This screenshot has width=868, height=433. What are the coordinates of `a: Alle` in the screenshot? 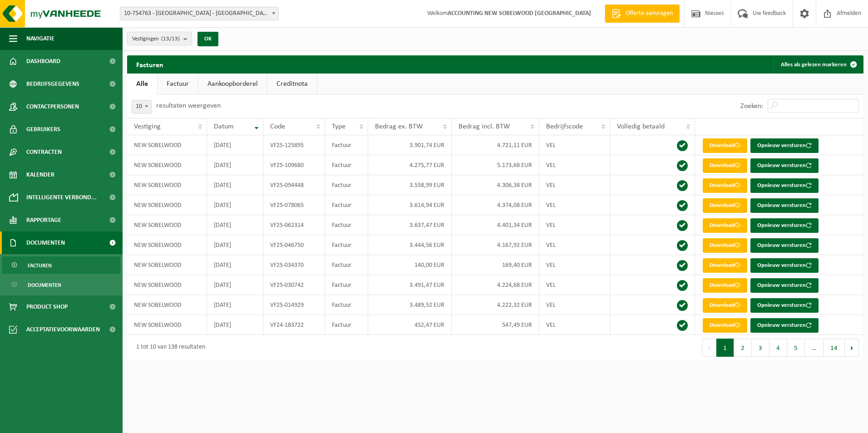 It's located at (142, 84).